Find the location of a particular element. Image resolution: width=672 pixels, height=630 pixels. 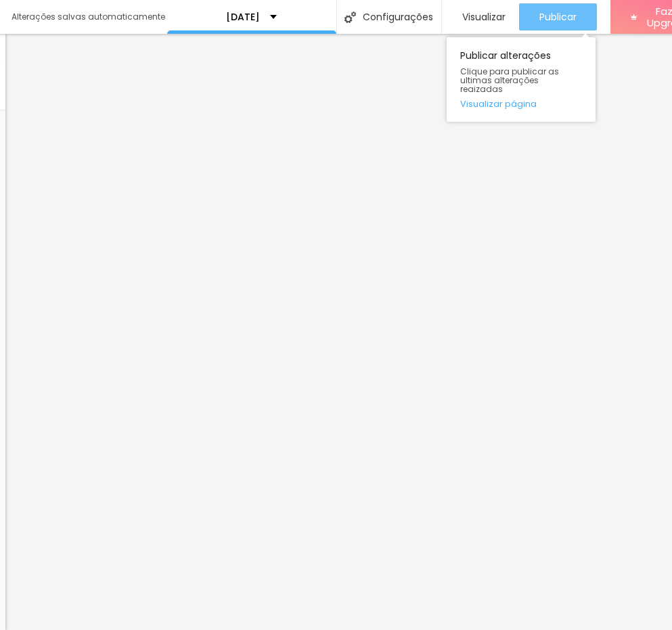

span: Visualizar is located at coordinates (484, 17).